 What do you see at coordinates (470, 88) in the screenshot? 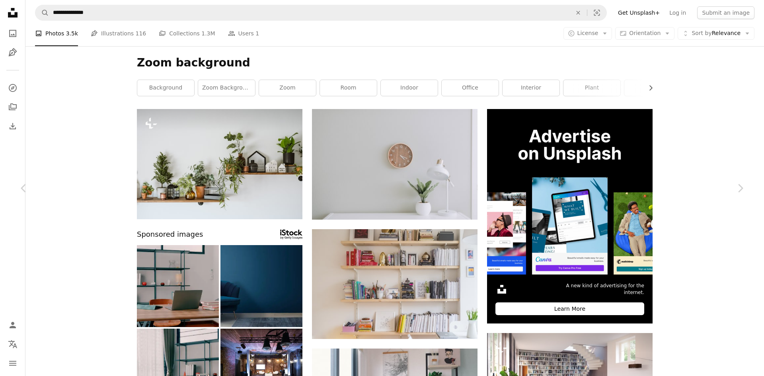
I see `a: office` at bounding box center [470, 88].